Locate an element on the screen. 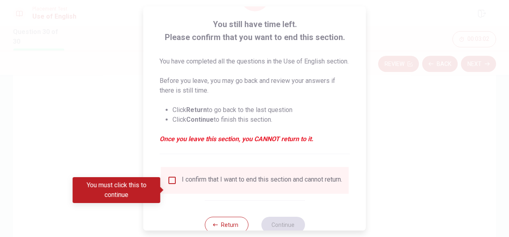  li: Click to finish this section. is located at coordinates (261, 120).